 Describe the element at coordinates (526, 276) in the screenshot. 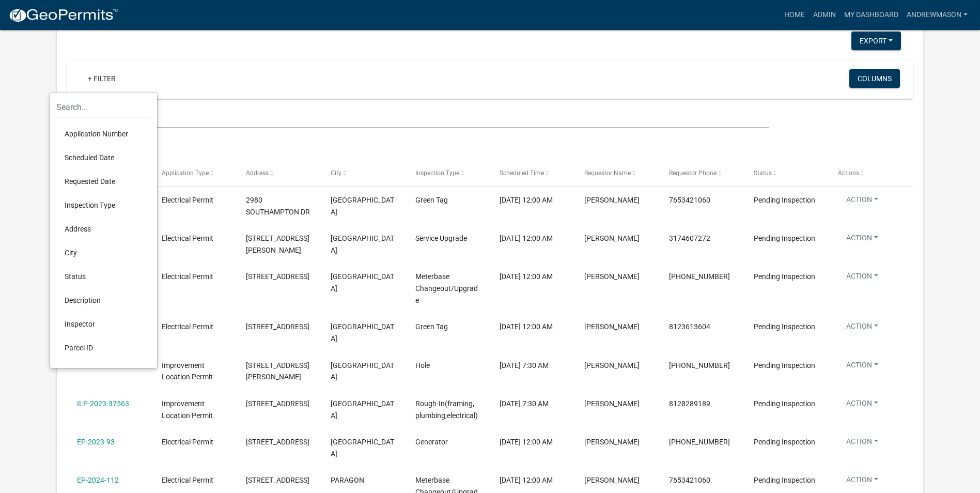

I see `span: 12/12/2023, 12:00 AM` at that location.